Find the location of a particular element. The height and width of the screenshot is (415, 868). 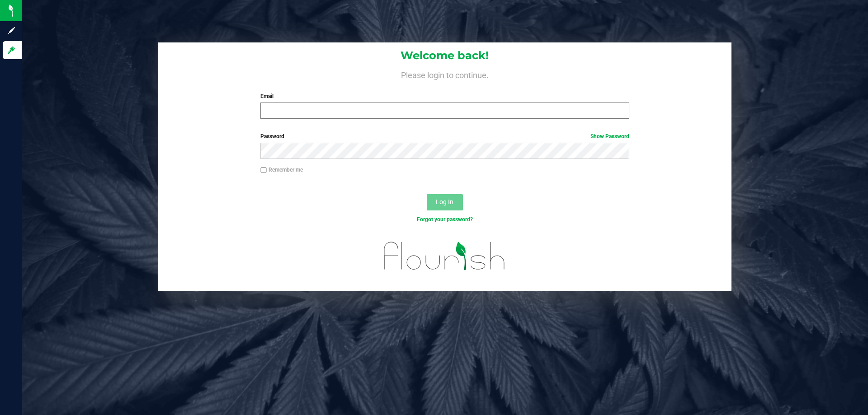

h1: Welcome back! is located at coordinates (445, 55).